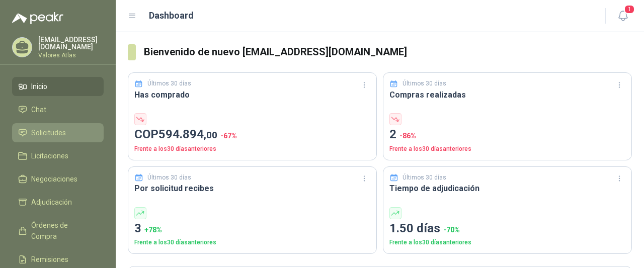 The width and height of the screenshot is (644, 268). What do you see at coordinates (58, 202) in the screenshot?
I see `a: Adjudicación` at bounding box center [58, 202].